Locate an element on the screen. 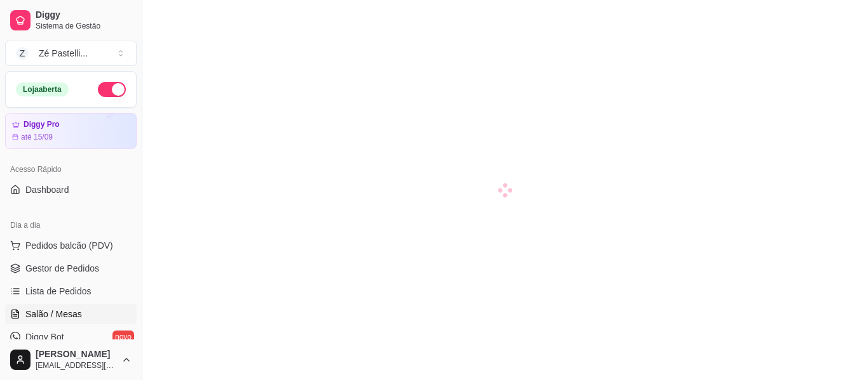 This screenshot has height=380, width=868. a: Diggy Proaté 15/09 is located at coordinates (70, 131).